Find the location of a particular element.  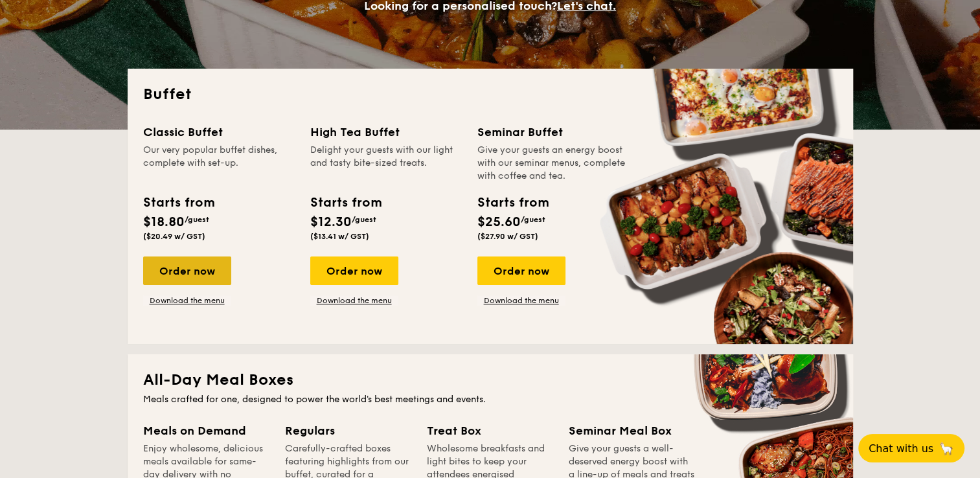

div: High Tea Buffet is located at coordinates (386, 132).